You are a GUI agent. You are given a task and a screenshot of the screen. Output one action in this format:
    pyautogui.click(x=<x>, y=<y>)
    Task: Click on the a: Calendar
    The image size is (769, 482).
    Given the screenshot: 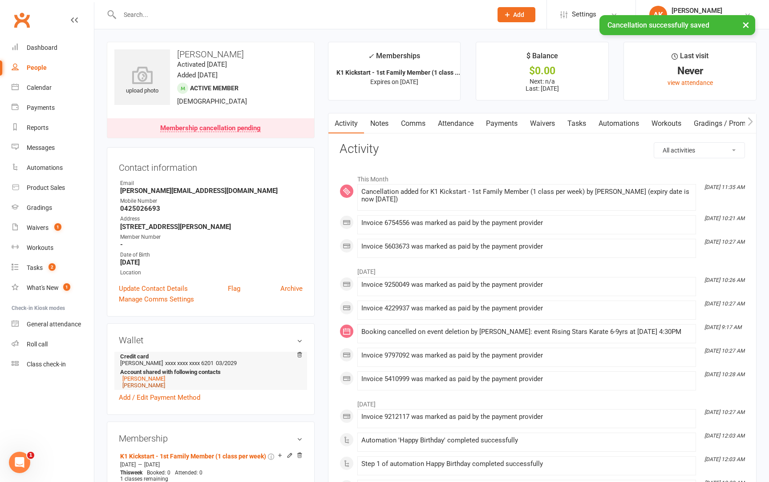 What is the action you would take?
    pyautogui.click(x=52, y=88)
    